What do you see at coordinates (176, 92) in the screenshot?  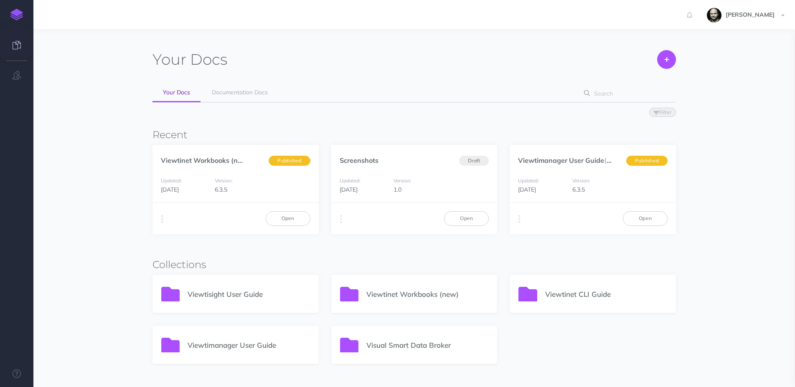 I see `span: Your Docs` at bounding box center [176, 92].